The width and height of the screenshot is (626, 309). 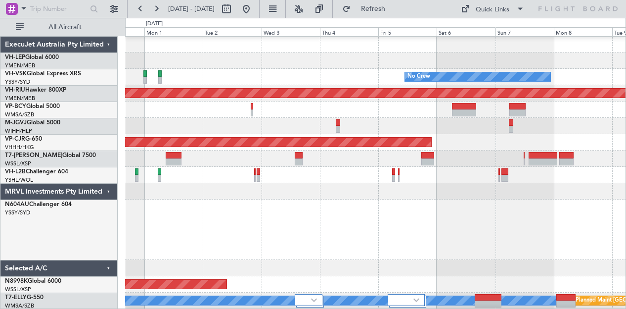 I want to click on span: VP-BCY, so click(x=15, y=106).